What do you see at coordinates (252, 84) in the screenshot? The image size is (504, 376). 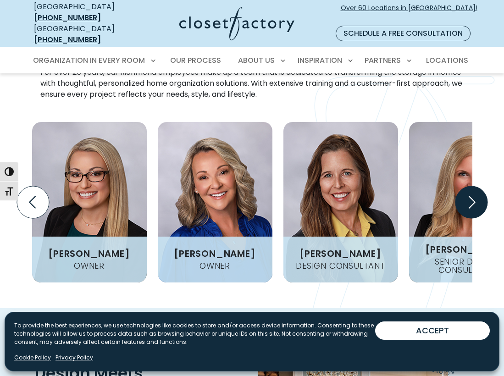 I see `p: For over 26 years, our Richmond employees make up a team that is dedicated to transforming the st...` at bounding box center [252, 84].